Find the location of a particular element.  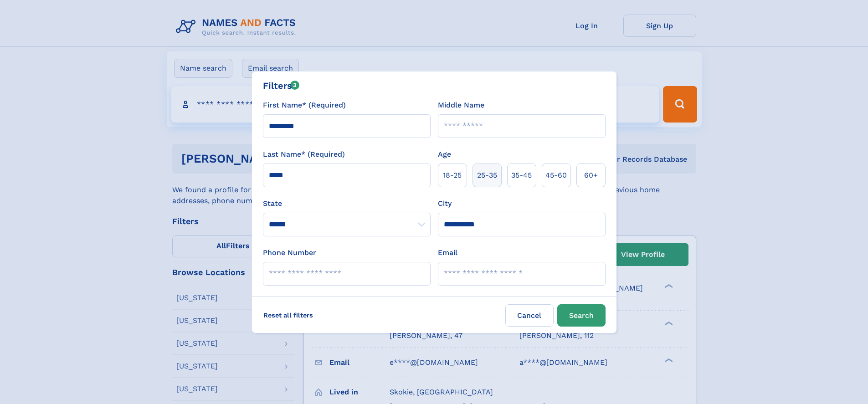

span: 60+ is located at coordinates (591, 175).